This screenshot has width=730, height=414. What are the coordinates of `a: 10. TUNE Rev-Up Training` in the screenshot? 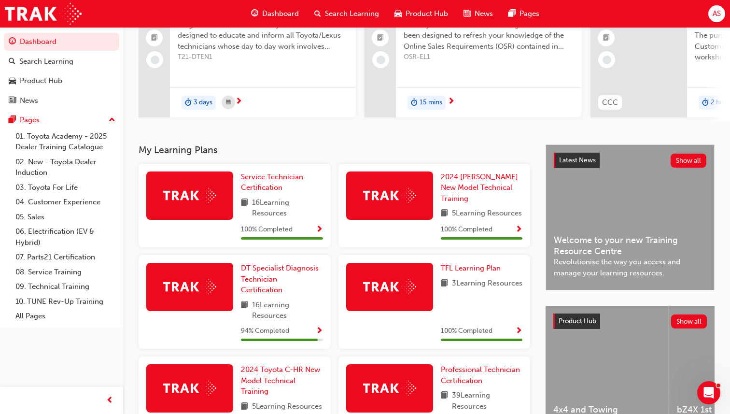 It's located at (65, 301).